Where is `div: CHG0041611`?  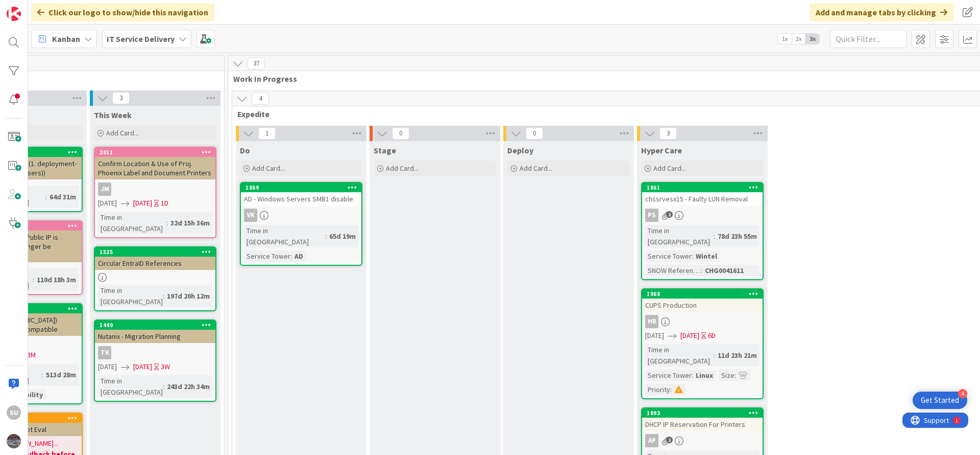
div: CHG0041611 is located at coordinates (725, 270).